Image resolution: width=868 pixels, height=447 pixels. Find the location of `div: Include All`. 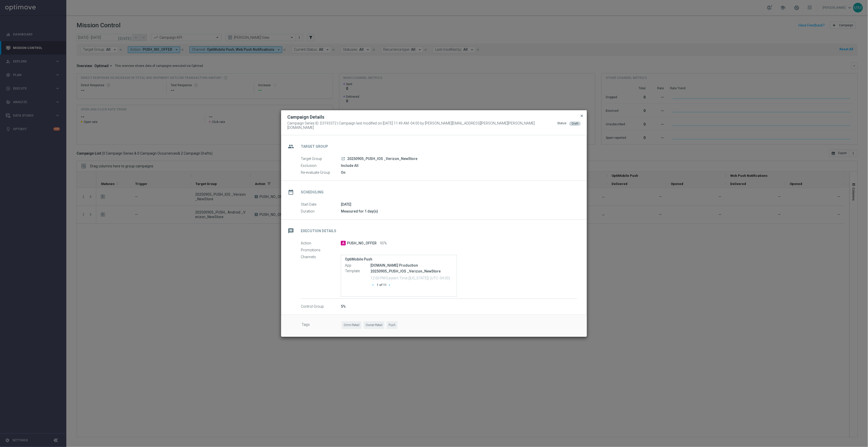

div: Include All is located at coordinates (458, 165).